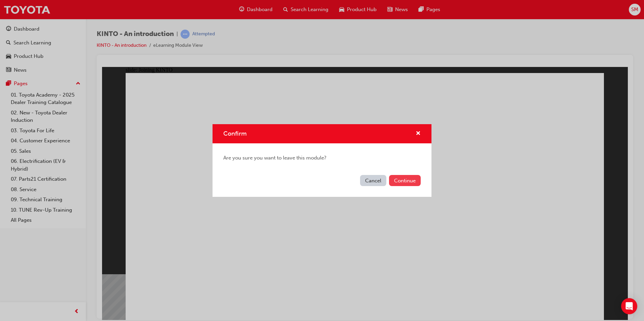 Image resolution: width=644 pixels, height=321 pixels. Describe the element at coordinates (373, 180) in the screenshot. I see `button: Cancel` at that location.